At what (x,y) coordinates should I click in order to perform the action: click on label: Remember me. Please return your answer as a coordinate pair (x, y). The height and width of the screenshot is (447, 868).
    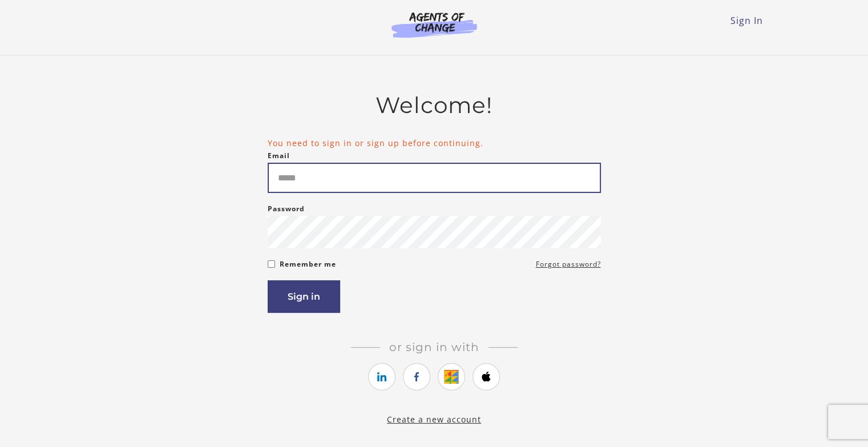
    Looking at the image, I should click on (307, 264).